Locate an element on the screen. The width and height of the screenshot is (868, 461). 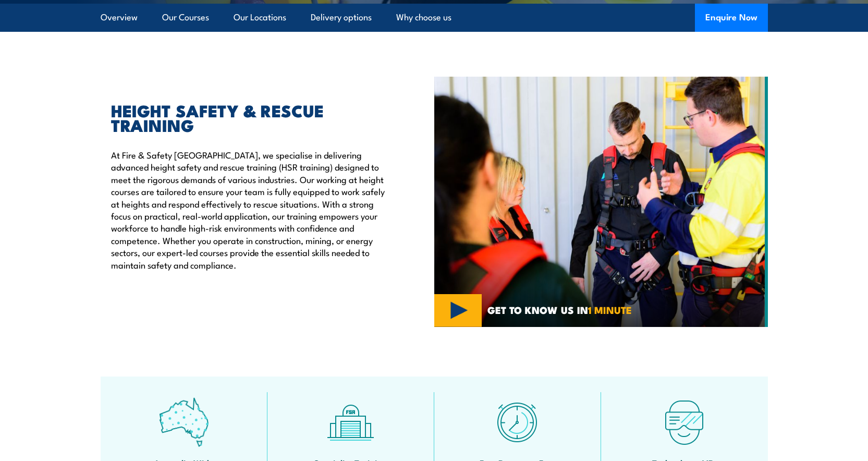
a: Delivery options is located at coordinates (341, 17).